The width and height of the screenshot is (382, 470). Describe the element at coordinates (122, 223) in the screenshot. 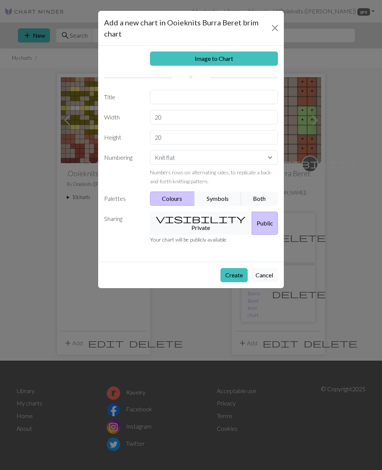

I see `label: Sharing` at that location.